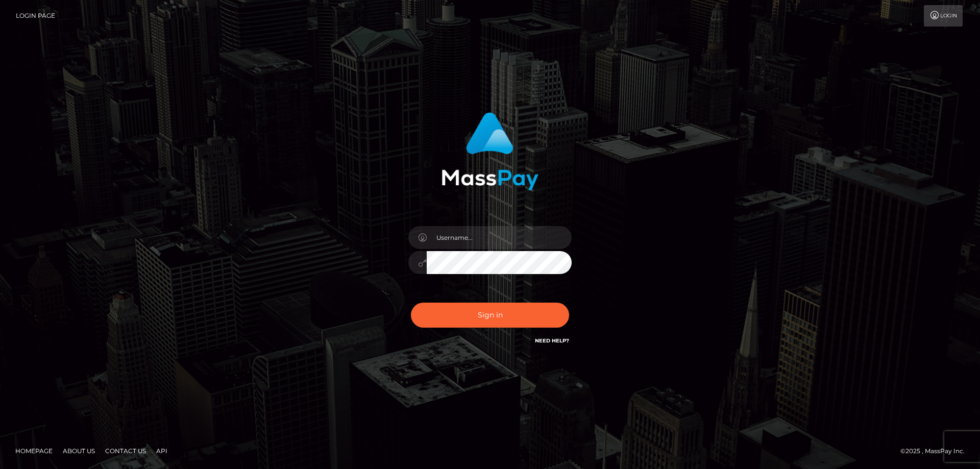 This screenshot has width=980, height=469. What do you see at coordinates (78, 450) in the screenshot?
I see `a: About Us` at bounding box center [78, 450].